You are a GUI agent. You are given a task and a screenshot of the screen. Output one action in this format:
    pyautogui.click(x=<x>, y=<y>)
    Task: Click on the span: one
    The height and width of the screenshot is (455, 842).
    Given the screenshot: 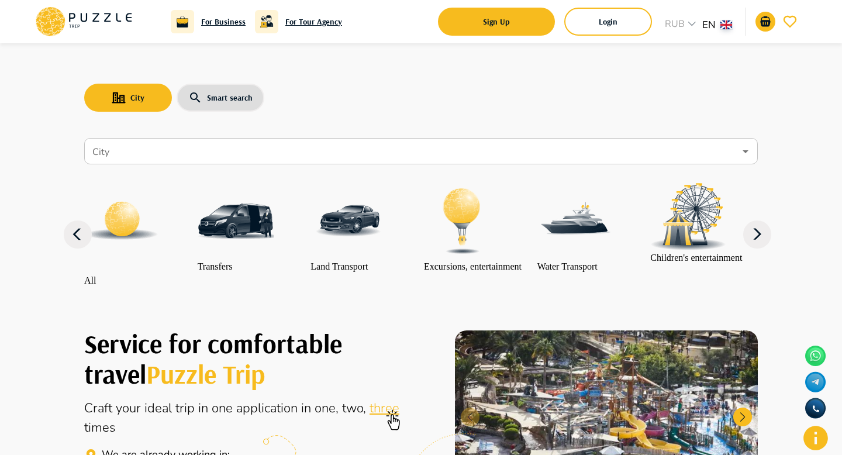 What is the action you would take?
    pyautogui.click(x=224, y=408)
    